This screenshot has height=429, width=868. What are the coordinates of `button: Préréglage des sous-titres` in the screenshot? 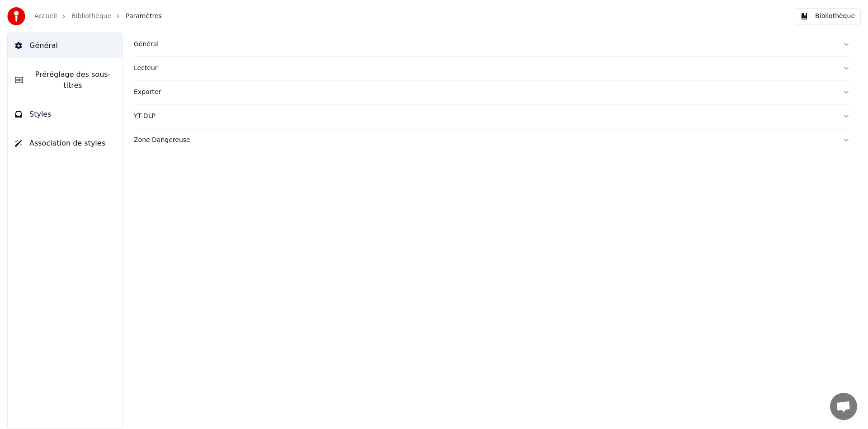 It's located at (65, 80).